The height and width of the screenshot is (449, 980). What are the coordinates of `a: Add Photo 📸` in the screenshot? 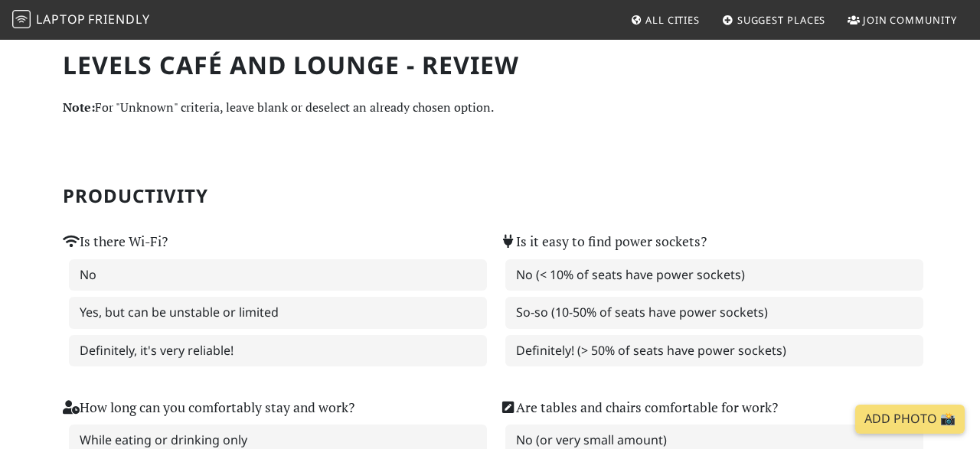 It's located at (910, 419).